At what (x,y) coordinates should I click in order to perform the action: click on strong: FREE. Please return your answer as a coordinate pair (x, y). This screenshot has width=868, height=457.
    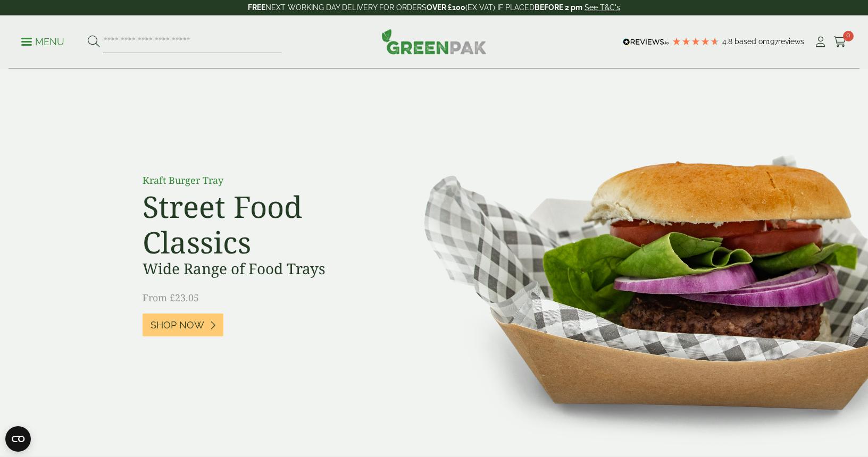
    Looking at the image, I should click on (256, 8).